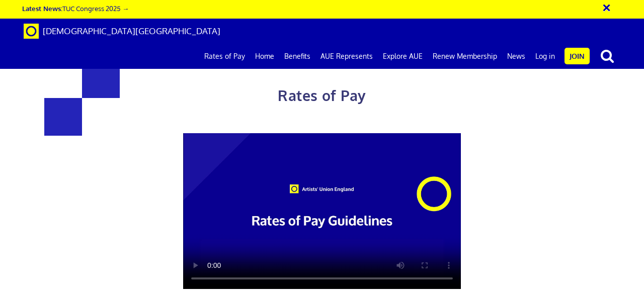 This screenshot has height=294, width=644. I want to click on strong: Latest News:, so click(42, 8).